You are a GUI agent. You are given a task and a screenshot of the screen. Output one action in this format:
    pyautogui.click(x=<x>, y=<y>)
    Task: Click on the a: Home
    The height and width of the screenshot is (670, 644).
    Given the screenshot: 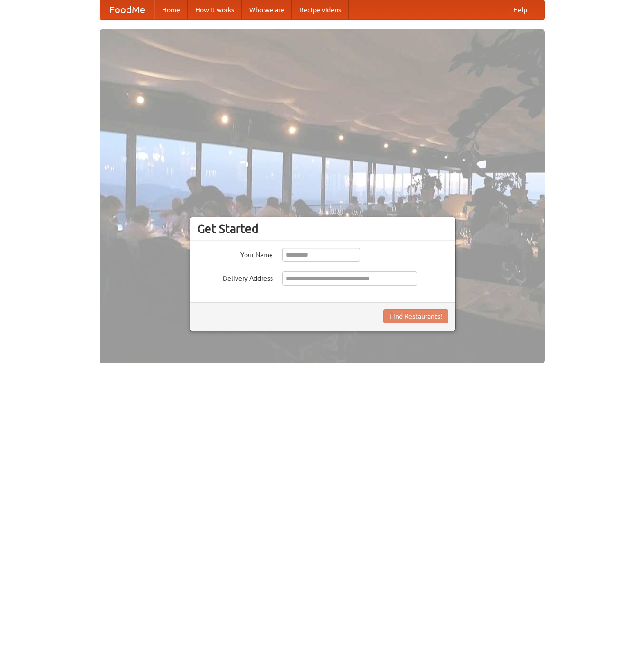 What is the action you would take?
    pyautogui.click(x=171, y=10)
    